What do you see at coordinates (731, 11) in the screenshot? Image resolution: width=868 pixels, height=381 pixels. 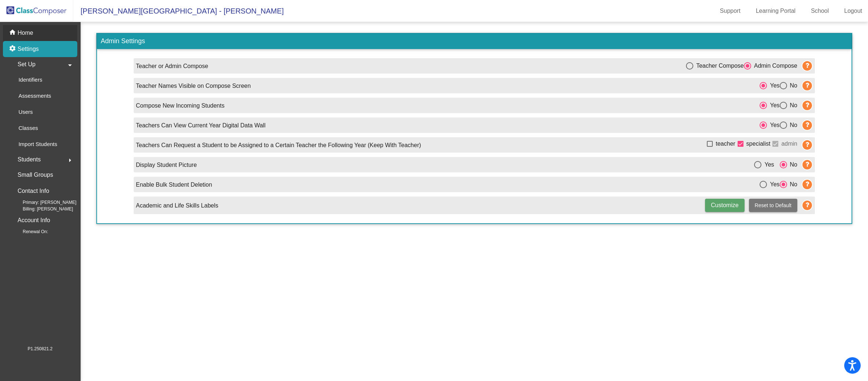 I see `a: Support` at bounding box center [731, 11].